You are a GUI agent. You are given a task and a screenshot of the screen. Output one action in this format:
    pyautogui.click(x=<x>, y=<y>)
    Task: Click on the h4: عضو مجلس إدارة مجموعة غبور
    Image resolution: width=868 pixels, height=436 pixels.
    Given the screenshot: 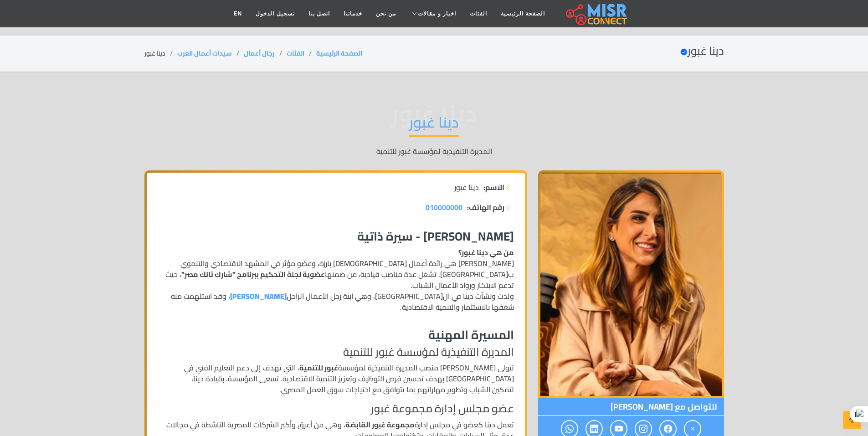 What is the action you would take?
    pyautogui.click(x=336, y=408)
    